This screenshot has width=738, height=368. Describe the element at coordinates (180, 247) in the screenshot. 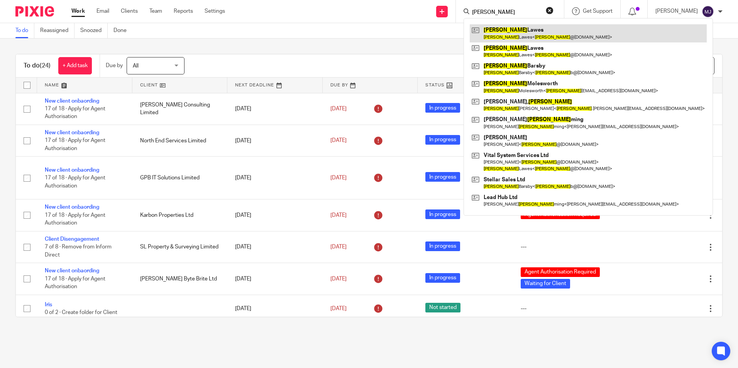

I see `td: SL Property & Surveying Limited` at that location.